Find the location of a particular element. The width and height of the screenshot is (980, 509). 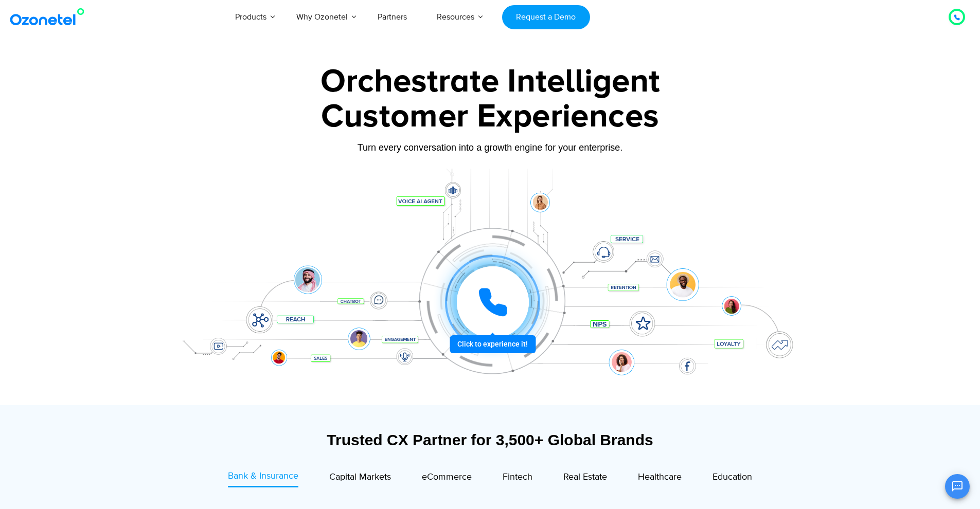

span: Education is located at coordinates (732, 477).